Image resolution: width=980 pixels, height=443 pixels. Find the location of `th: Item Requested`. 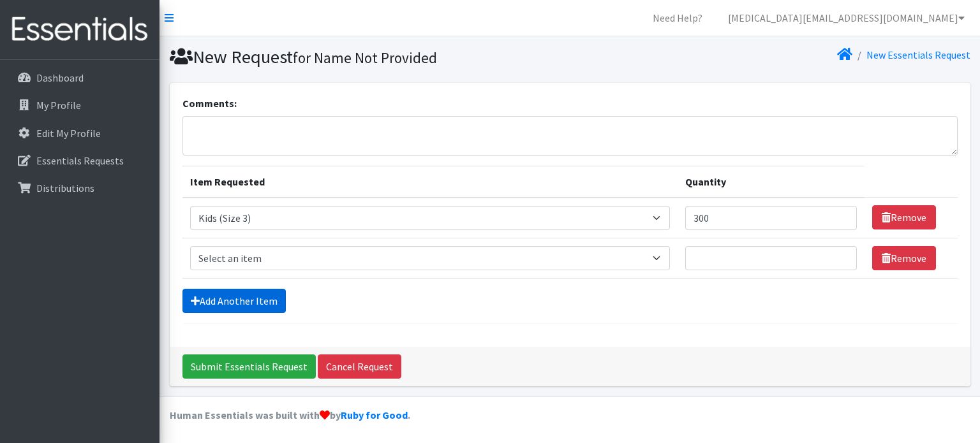

th: Item Requested is located at coordinates (430, 182).